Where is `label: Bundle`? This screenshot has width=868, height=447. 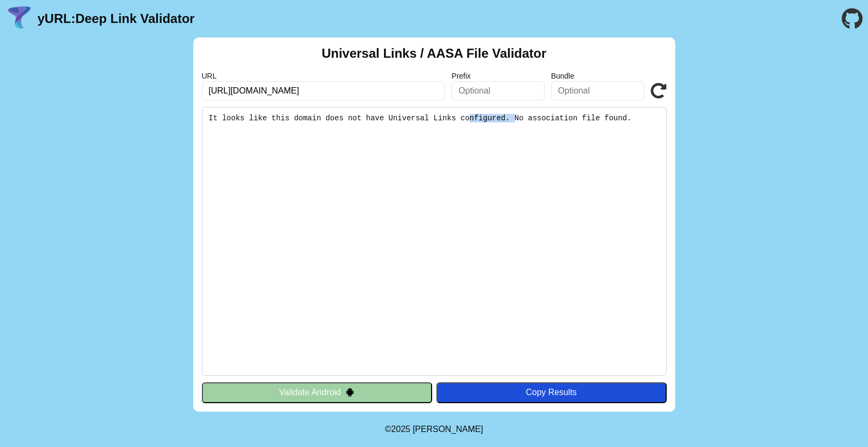
label: Bundle is located at coordinates (597, 76).